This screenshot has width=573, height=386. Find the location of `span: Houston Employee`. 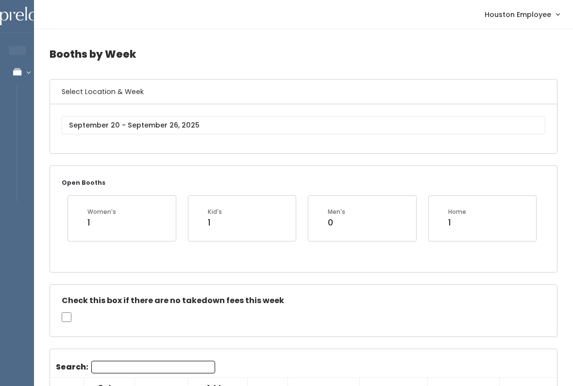

span: Houston Employee is located at coordinates (517, 15).